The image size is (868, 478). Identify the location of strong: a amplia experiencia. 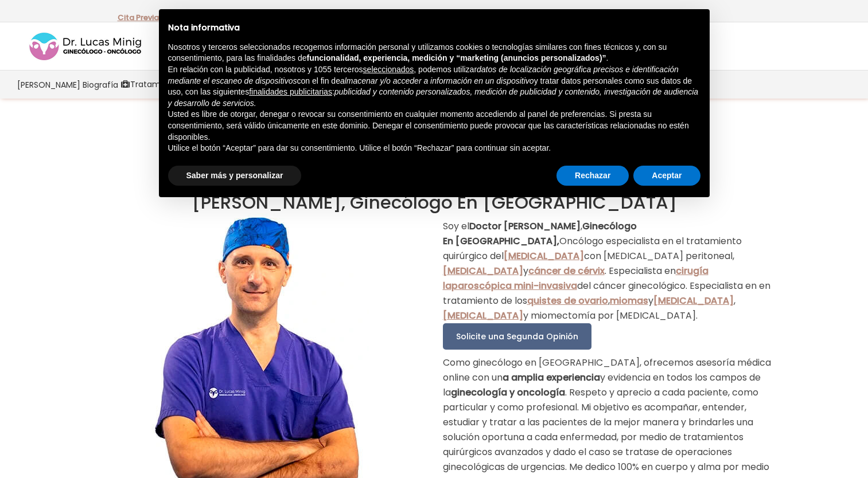
(551, 377).